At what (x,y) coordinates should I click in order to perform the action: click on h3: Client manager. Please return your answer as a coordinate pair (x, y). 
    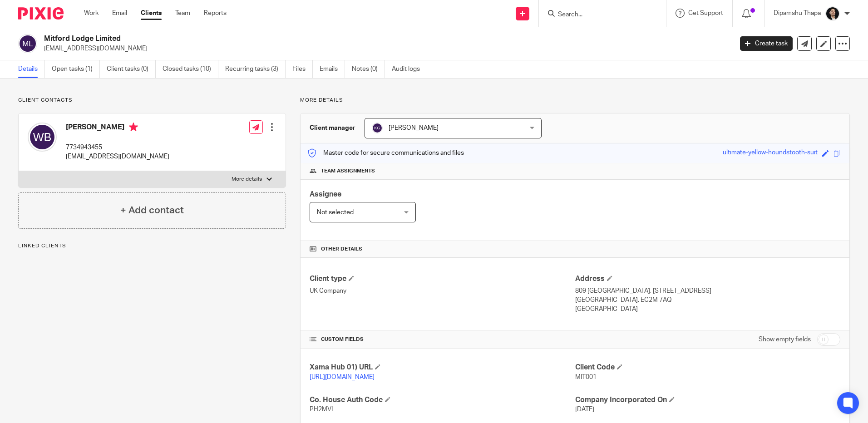
    Looking at the image, I should click on (332, 128).